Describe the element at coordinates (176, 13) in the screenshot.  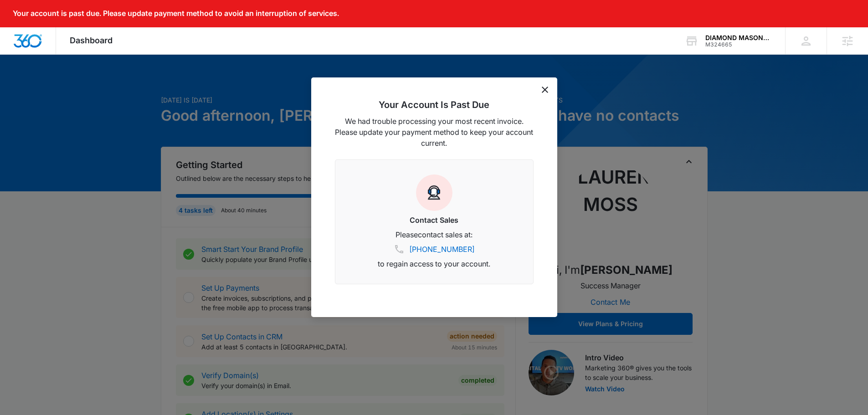
I see `p: Your account is past due. Please update payment method to avoid an interruption of services.` at that location.